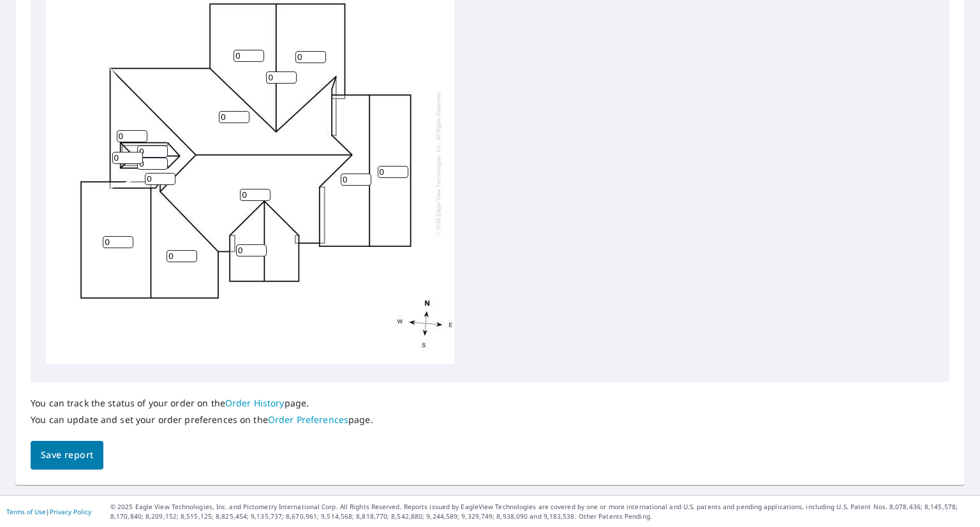 The image size is (980, 527). What do you see at coordinates (201, 419) in the screenshot?
I see `p: You can update and set your order preferences on the page.` at bounding box center [201, 419].